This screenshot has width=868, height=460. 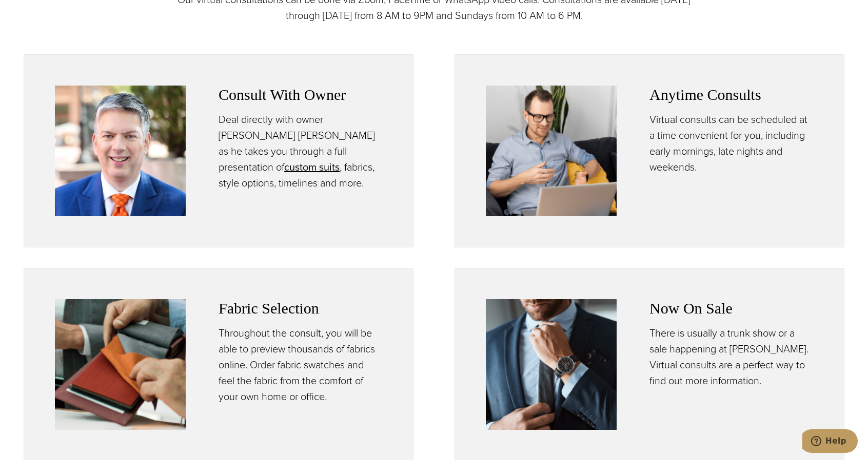 What do you see at coordinates (731, 308) in the screenshot?
I see `h3: Now On Sale` at bounding box center [731, 308].